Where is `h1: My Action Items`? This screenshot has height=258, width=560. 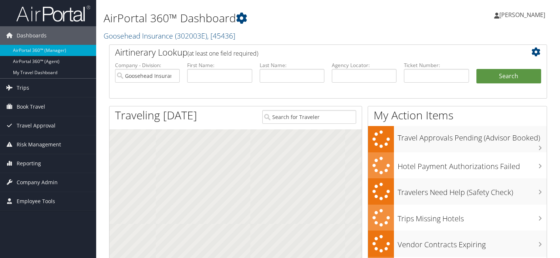
h1: My Action Items is located at coordinates (457, 115).